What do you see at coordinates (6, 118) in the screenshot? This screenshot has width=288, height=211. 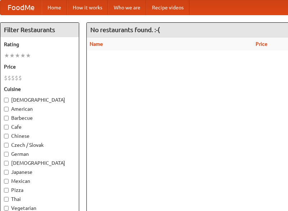 I see `input: Barbecue` at bounding box center [6, 118].